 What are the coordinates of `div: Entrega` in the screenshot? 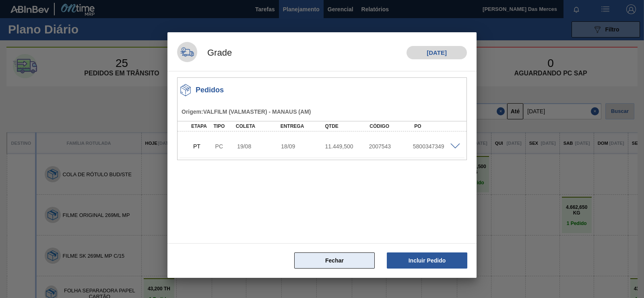 It's located at (303, 126).